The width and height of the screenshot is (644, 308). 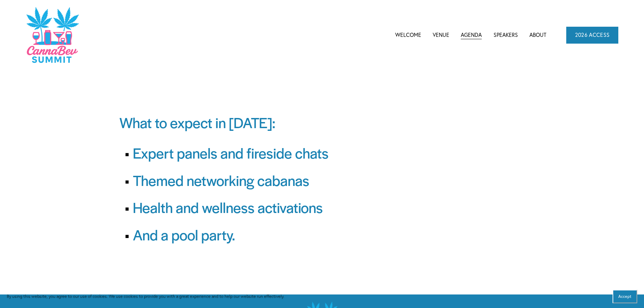 What do you see at coordinates (471, 35) in the screenshot?
I see `span: Agenda` at bounding box center [471, 35].